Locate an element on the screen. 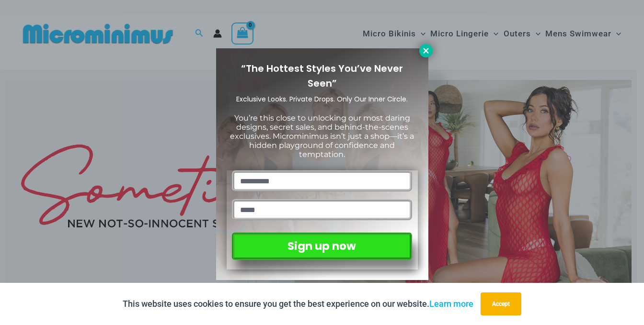  span: Exclusive Looks. Private Drops. Only Our Inner Circle. is located at coordinates (322, 99).